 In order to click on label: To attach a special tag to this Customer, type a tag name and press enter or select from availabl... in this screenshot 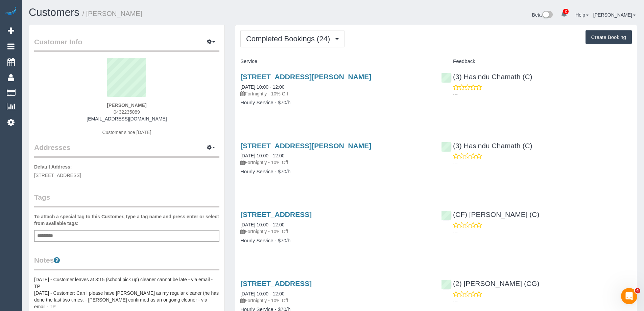, I will do `click(127, 220)`.